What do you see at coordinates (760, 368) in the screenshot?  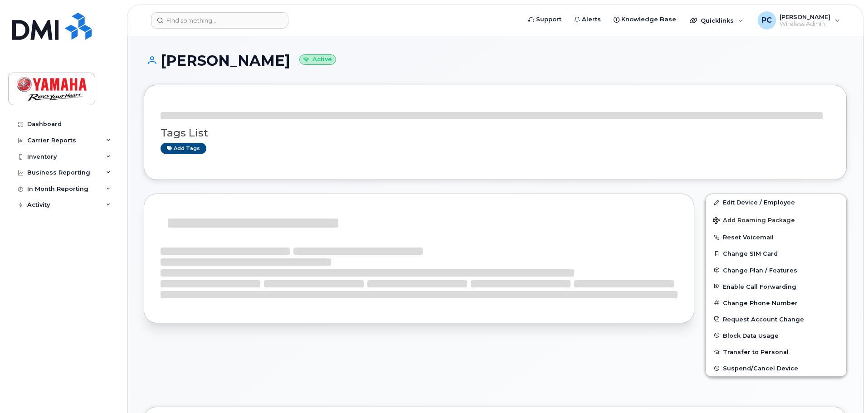 I see `span: Suspend/Cancel Device` at bounding box center [760, 368].